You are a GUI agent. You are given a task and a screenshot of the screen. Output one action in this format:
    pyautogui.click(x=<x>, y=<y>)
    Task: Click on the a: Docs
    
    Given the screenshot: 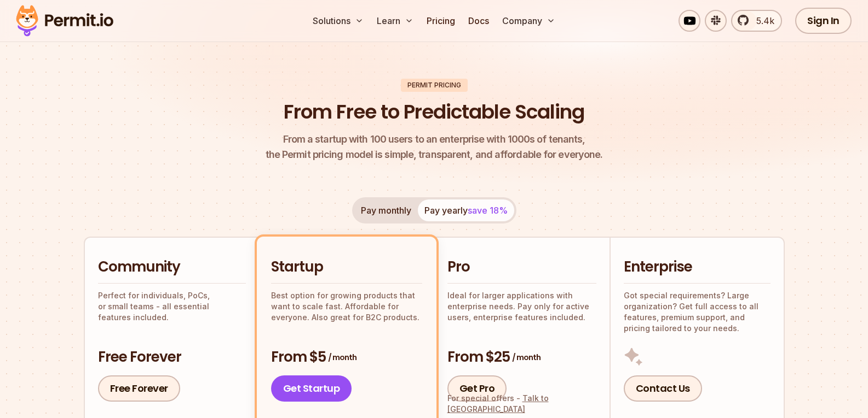 What is the action you would take?
    pyautogui.click(x=478, y=21)
    